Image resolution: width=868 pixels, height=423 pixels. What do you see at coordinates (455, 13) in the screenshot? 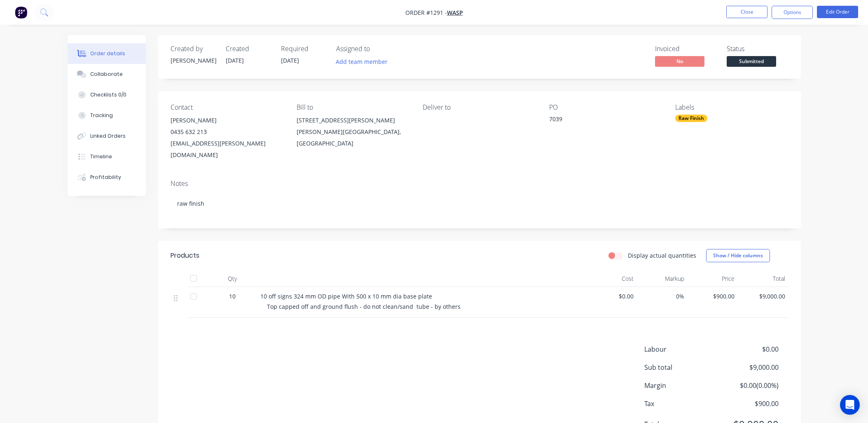
I see `span: WASP` at bounding box center [455, 13].